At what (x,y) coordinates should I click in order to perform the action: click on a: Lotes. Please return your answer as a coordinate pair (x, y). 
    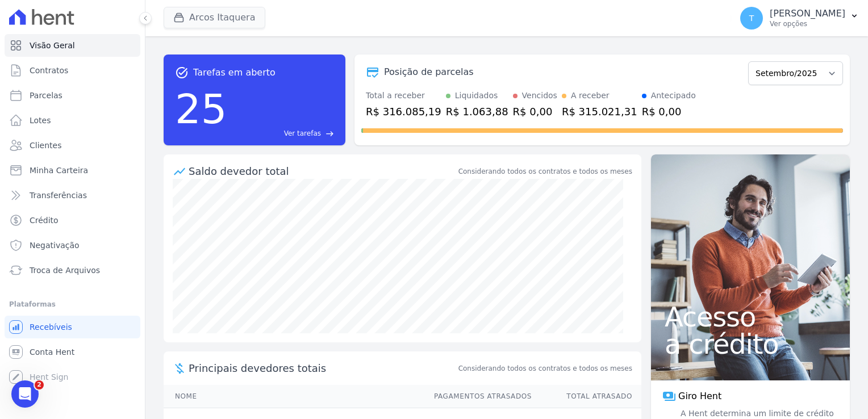
    Looking at the image, I should click on (72, 120).